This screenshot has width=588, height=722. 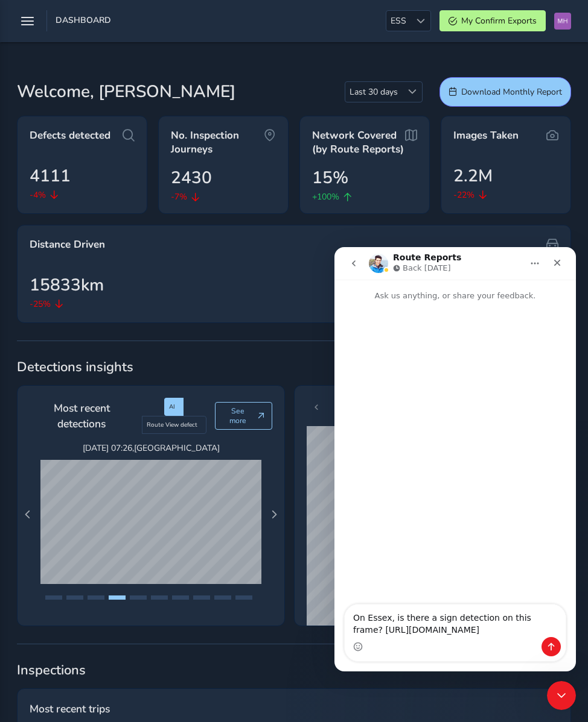 I want to click on button: Page 2, so click(x=75, y=597).